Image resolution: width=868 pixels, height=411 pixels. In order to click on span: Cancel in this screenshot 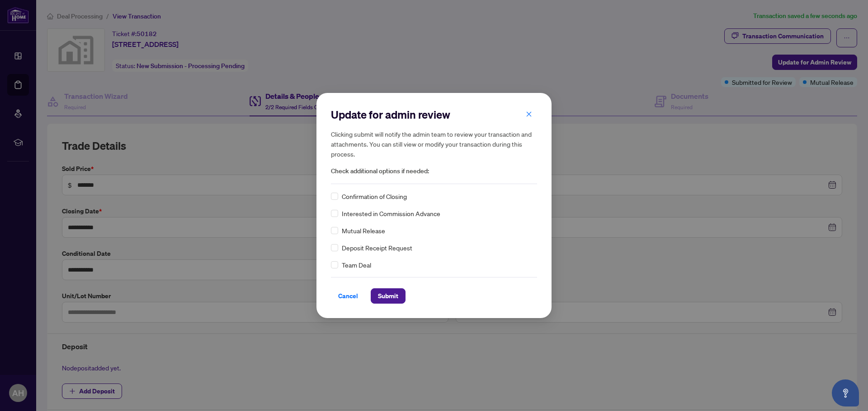, I will do `click(348, 296)`.